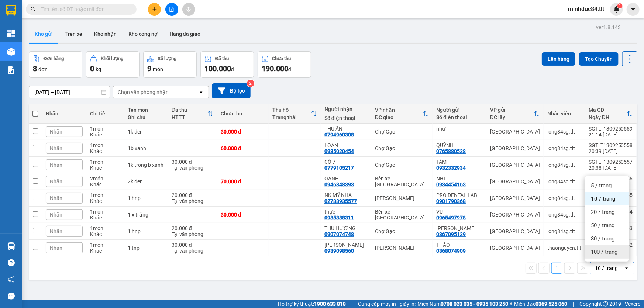 The image size is (644, 308). Describe the element at coordinates (620, 6) in the screenshot. I see `sup: 1` at that location.